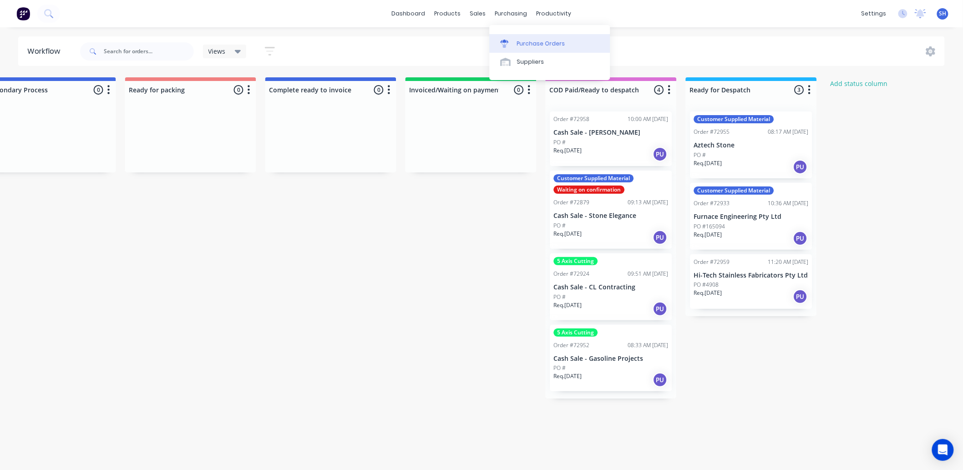 Image resolution: width=963 pixels, height=470 pixels. Describe the element at coordinates (572, 119) in the screenshot. I see `div: Order #72958` at that location.